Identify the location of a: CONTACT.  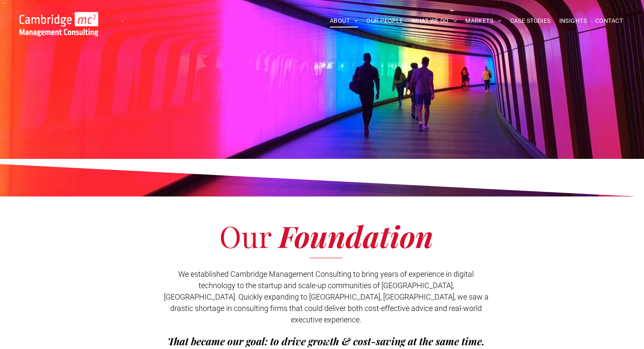
(609, 21).